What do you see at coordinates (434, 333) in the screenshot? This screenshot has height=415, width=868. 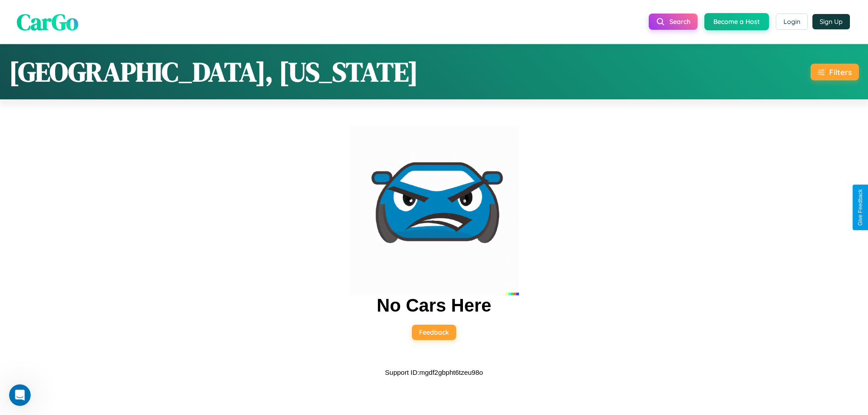 I see `button: Feedback` at bounding box center [434, 333].